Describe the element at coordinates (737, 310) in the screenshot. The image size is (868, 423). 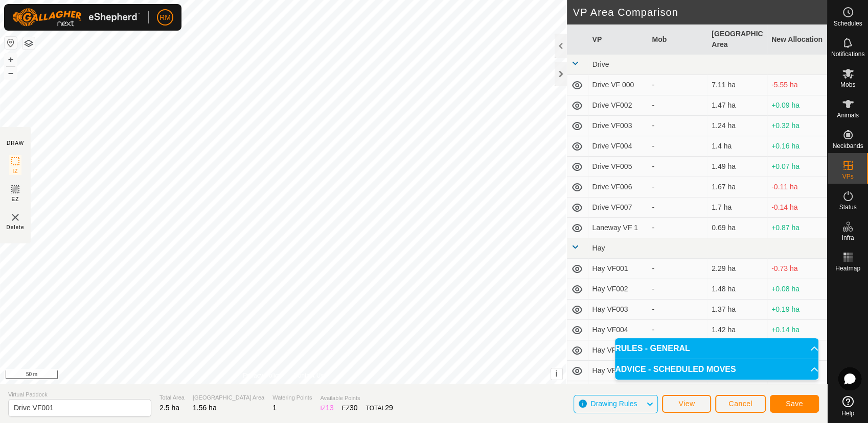
I see `td: 1.37 ha` at that location.